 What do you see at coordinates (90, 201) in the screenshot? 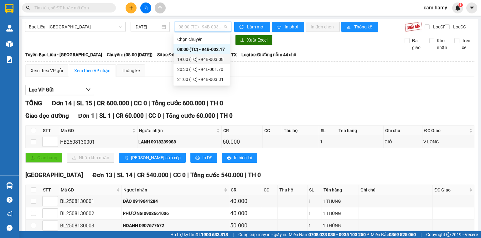
I see `div: BL2508130001` at bounding box center [90, 201].